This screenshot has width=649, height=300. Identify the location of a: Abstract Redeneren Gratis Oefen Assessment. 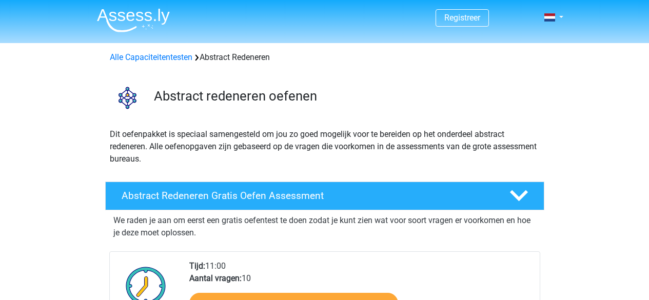
(325, 196).